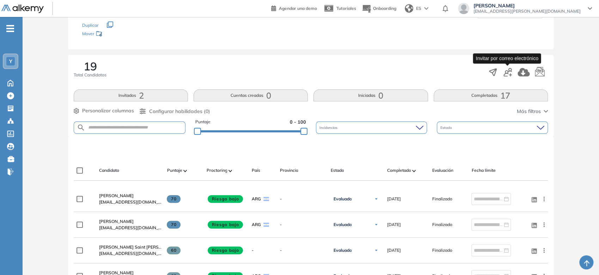  Describe the element at coordinates (179, 111) in the screenshot. I see `span: Configurar habilidades (0)` at that location.